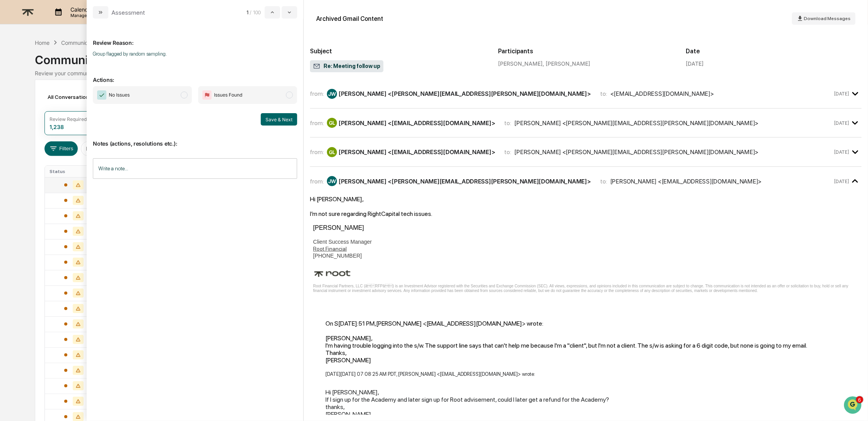 Image resolution: width=868 pixels, height=421 pixels. What do you see at coordinates (32, 177) in the screenshot?
I see `span: Data Lookup` at bounding box center [32, 177].